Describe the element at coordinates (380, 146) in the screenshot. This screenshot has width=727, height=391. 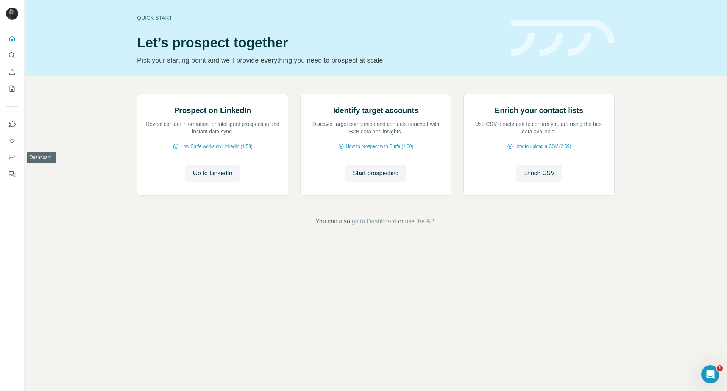
I see `span: How to prospect with Surfe (1:30)` at that location.